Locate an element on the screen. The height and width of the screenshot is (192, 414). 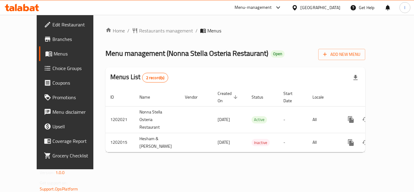
div: Open is located at coordinates (277, 54).